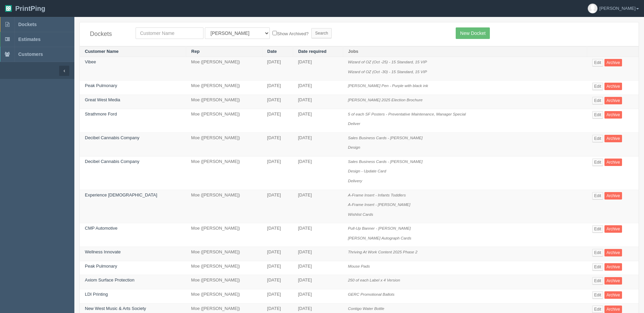 This screenshot has width=644, height=313. I want to click on i: Design - Update Card, so click(367, 171).